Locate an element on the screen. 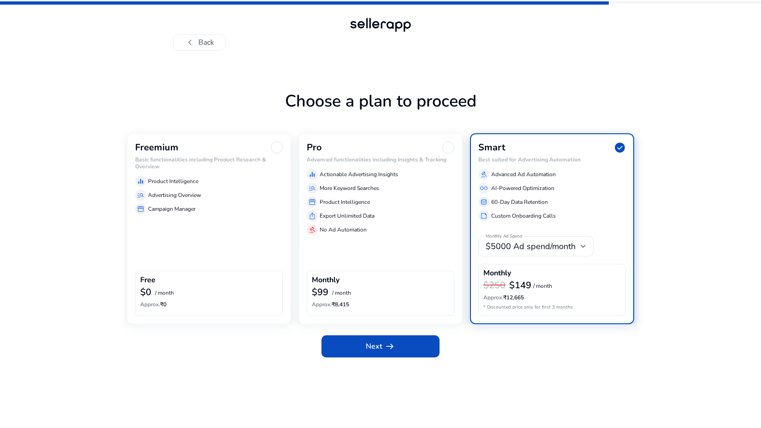  span: ios_share is located at coordinates (312, 216).